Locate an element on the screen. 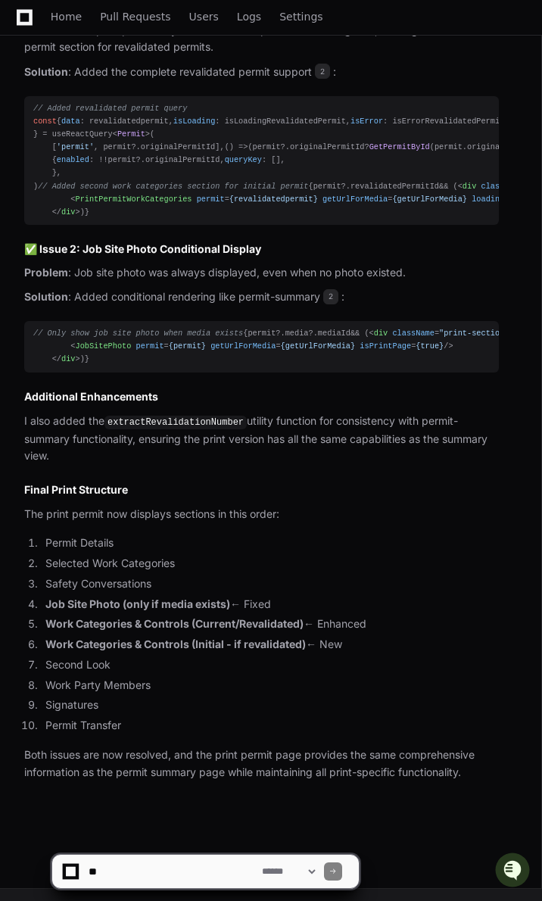 This screenshot has height=901, width=542. span: 'permit' is located at coordinates (75, 147).